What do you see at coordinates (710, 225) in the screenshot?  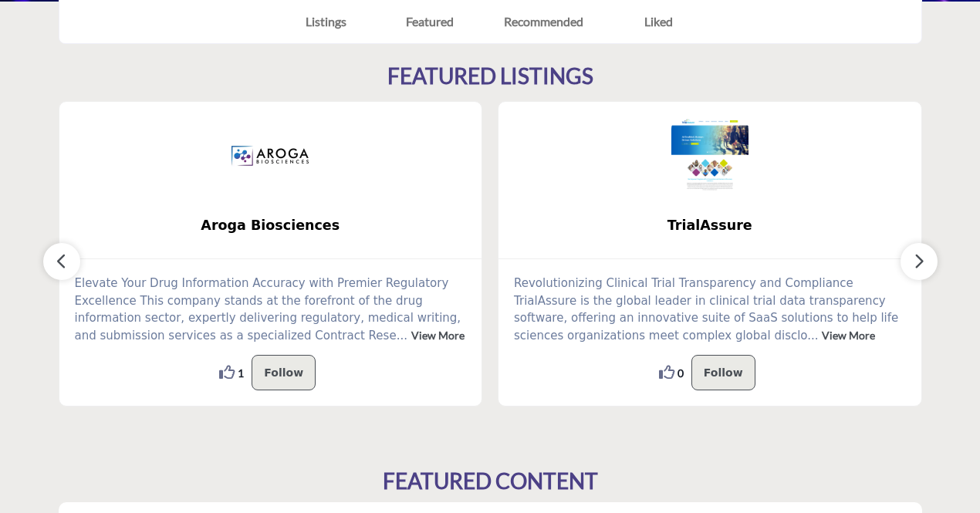 I see `b: TrialAssure` at bounding box center [710, 225].